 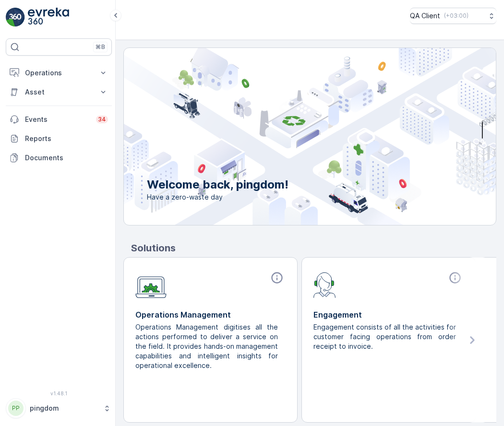 What do you see at coordinates (66, 157) in the screenshot?
I see `p: Documents` at bounding box center [66, 157].